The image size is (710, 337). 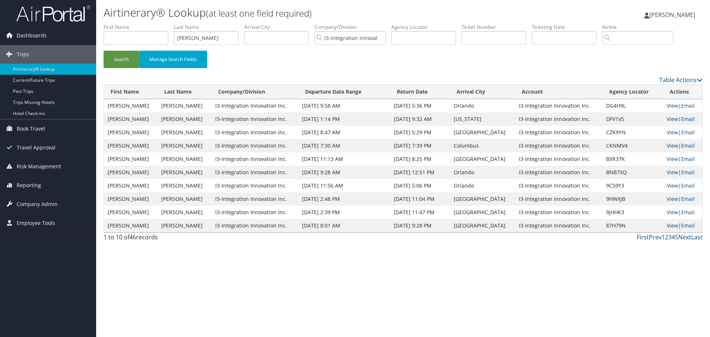 I want to click on label: Company/Division, so click(x=353, y=27).